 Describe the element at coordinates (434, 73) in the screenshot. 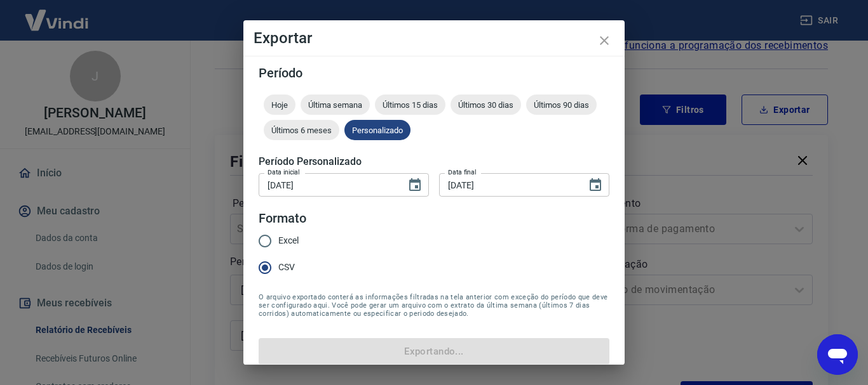

I see `h5: Período` at that location.